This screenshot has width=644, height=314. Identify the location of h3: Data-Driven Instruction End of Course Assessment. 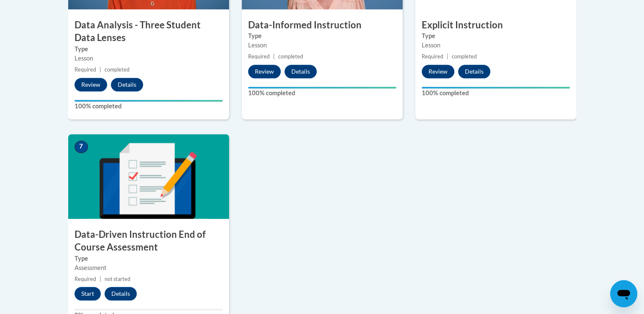
(149, 242).